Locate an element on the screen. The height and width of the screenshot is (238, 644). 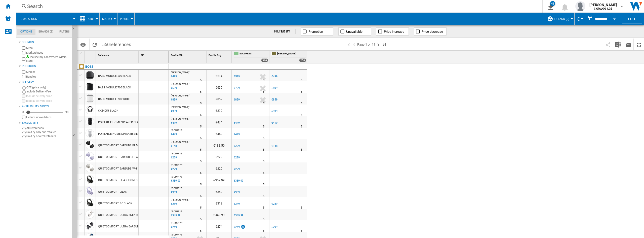
div: Profile Min Sort None is located at coordinates (188, 55).